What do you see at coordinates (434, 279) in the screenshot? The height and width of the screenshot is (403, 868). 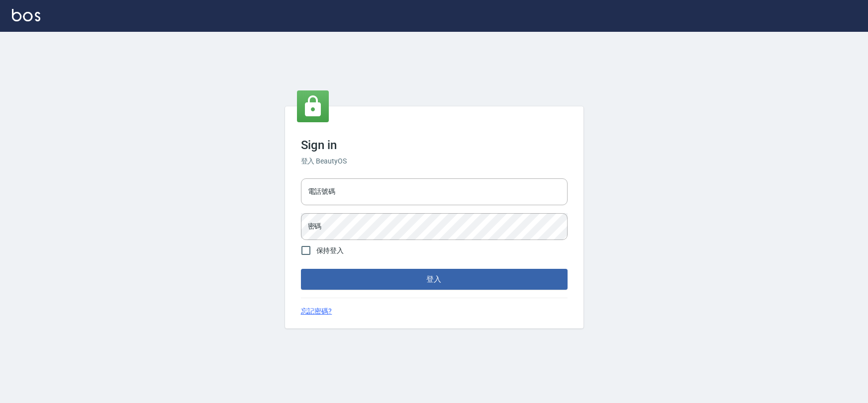 I see `button: 登入` at bounding box center [434, 279].